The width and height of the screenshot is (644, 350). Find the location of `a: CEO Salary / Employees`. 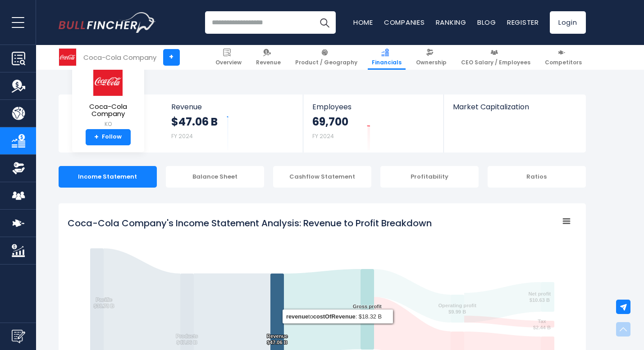

a: CEO Salary / Employees is located at coordinates (496, 57).